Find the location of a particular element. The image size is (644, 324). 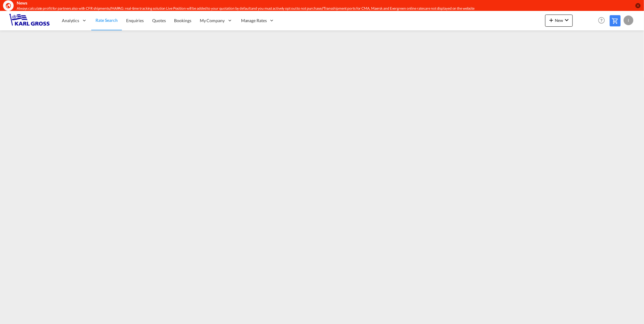

a: Quotes is located at coordinates (159, 21).